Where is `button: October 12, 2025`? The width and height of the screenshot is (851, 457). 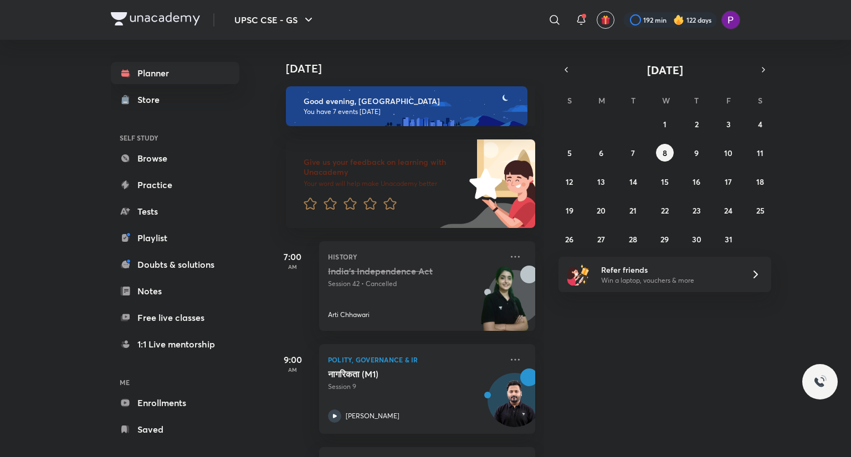
button: October 12, 2025 is located at coordinates (569, 182).